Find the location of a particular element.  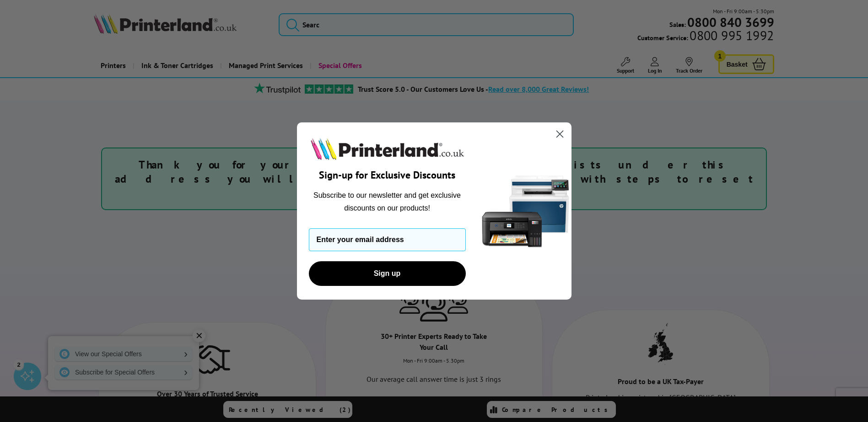

img: 5290a21f-4df8-4860-95f4-ea1e8d0e8904.png is located at coordinates (525, 211).